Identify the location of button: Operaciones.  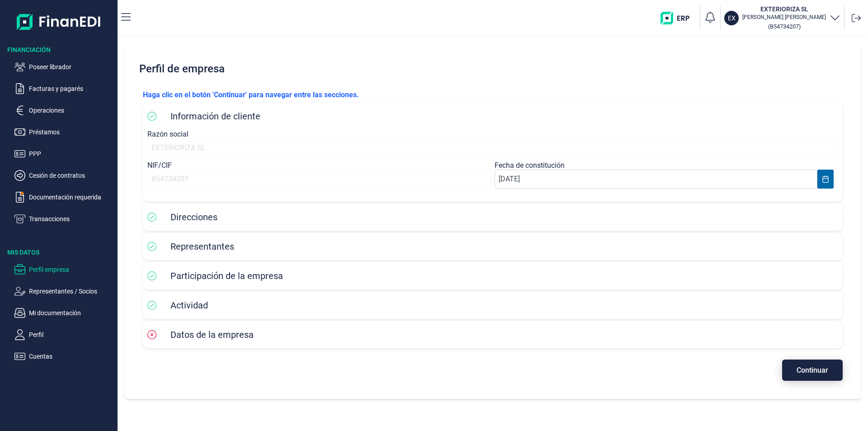
(64, 110).